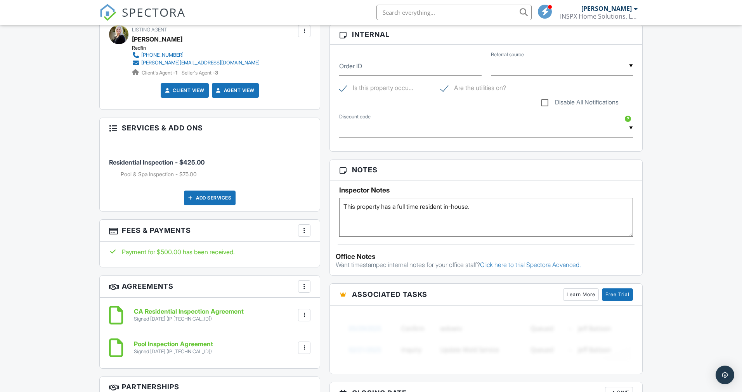  I want to click on label: Order ID, so click(351, 66).